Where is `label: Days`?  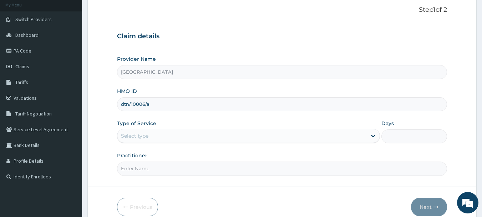
label: Days is located at coordinates (387, 123).